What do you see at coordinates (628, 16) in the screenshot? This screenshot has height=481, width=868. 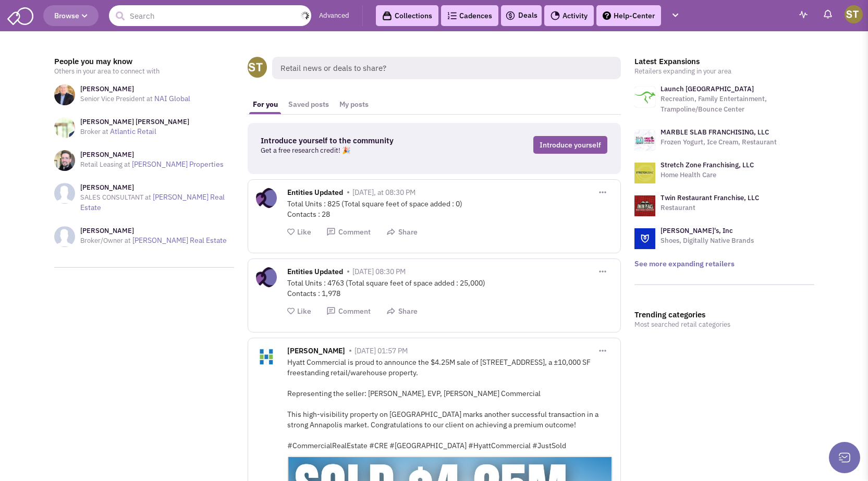 I see `a: Help-Center` at bounding box center [628, 16].